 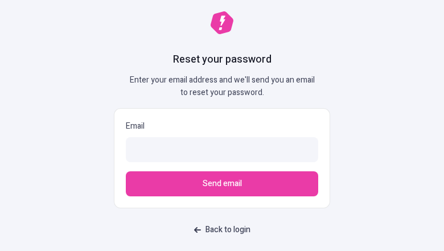 I want to click on p: Email, so click(x=222, y=126).